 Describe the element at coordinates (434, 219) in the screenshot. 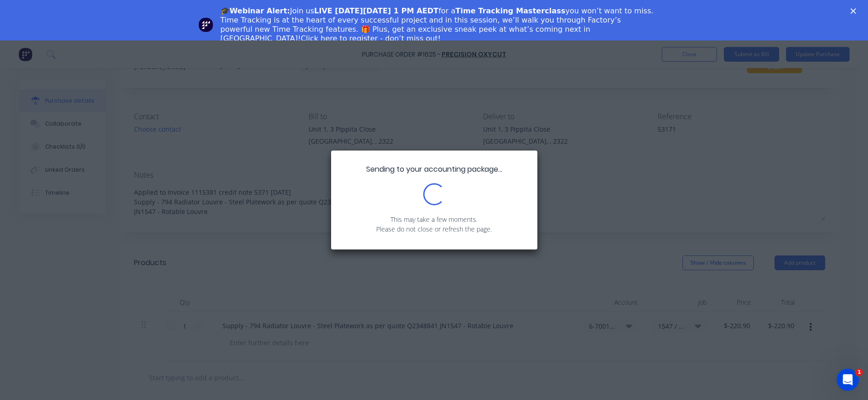

I see `p: This may take a few moments.` at that location.